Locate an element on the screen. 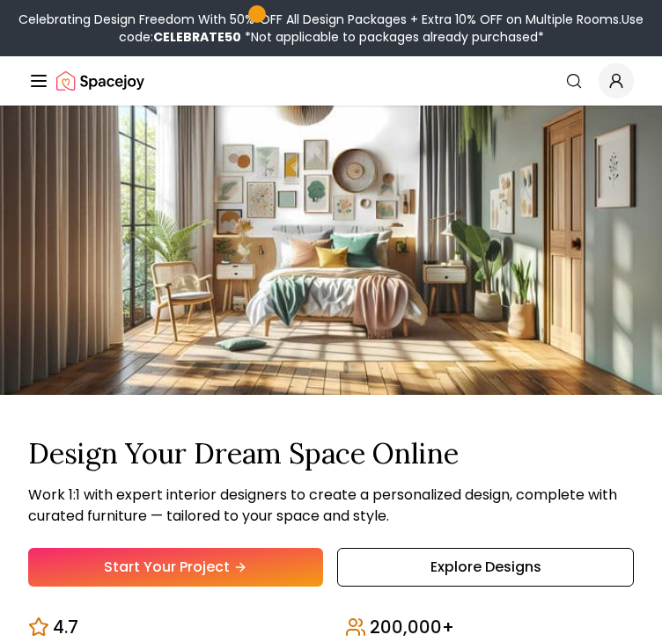 Image resolution: width=662 pixels, height=642 pixels. p: 4.7 is located at coordinates (65, 627).